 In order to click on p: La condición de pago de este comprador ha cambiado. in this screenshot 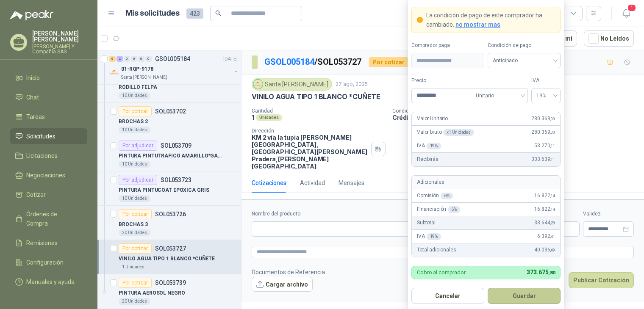, I will do `click(491, 20)`.